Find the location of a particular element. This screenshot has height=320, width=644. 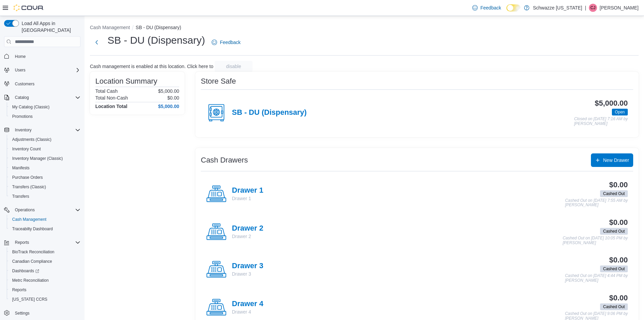

span: Inventory is located at coordinates (23, 130).